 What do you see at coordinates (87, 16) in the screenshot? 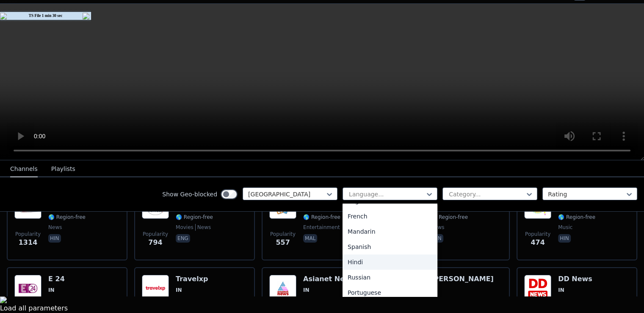
I see `img: close16.png` at bounding box center [87, 16].